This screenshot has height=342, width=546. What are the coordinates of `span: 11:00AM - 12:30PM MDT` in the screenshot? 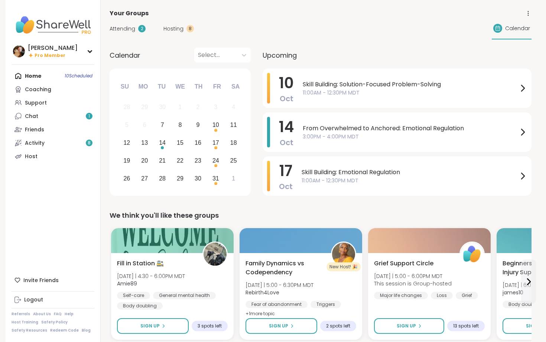 It's located at (410, 180).